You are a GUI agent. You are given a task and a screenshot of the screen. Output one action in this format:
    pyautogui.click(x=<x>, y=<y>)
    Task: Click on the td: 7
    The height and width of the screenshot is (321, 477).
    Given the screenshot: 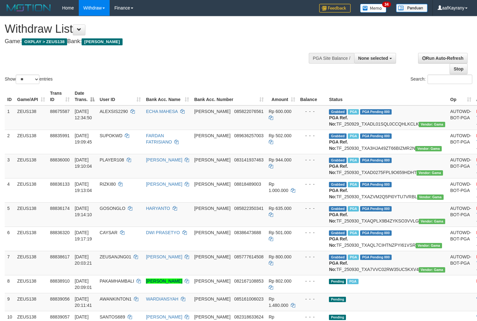 What is the action you would take?
    pyautogui.click(x=10, y=263)
    